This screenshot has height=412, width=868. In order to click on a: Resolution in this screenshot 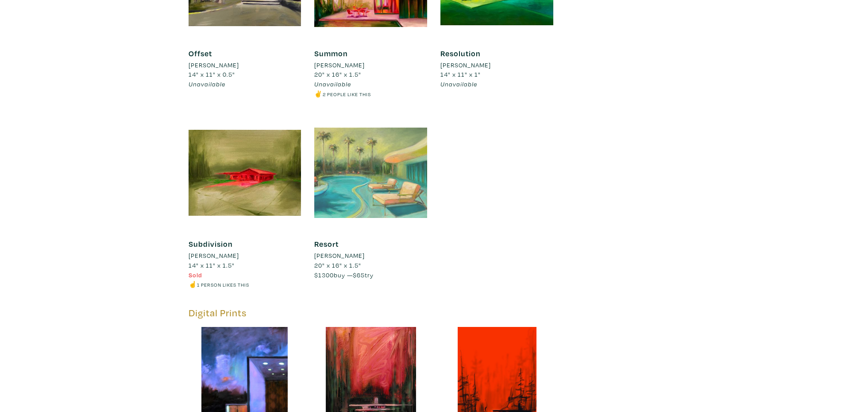, I will do `click(461, 53)`.